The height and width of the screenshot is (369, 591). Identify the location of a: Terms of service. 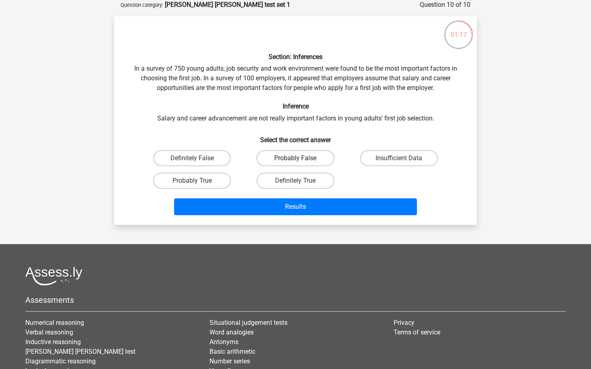
(417, 332).